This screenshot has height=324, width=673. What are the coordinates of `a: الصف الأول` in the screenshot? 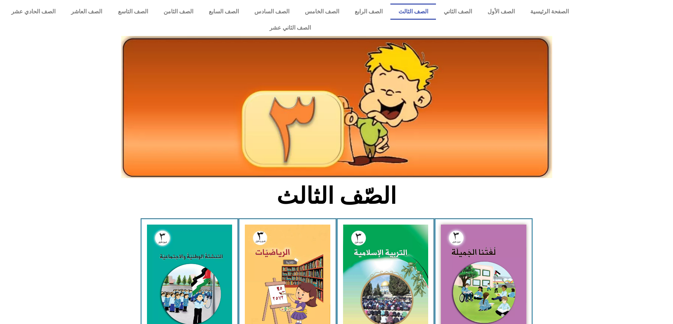 It's located at (501, 12).